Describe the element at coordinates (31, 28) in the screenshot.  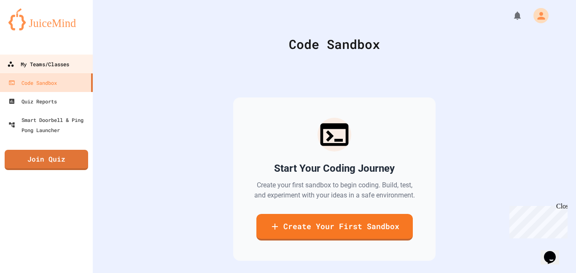
I see `div: Chat with us now!Close` at that location.